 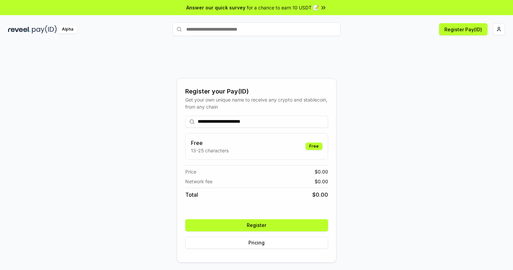 I want to click on div: Free, so click(x=314, y=146).